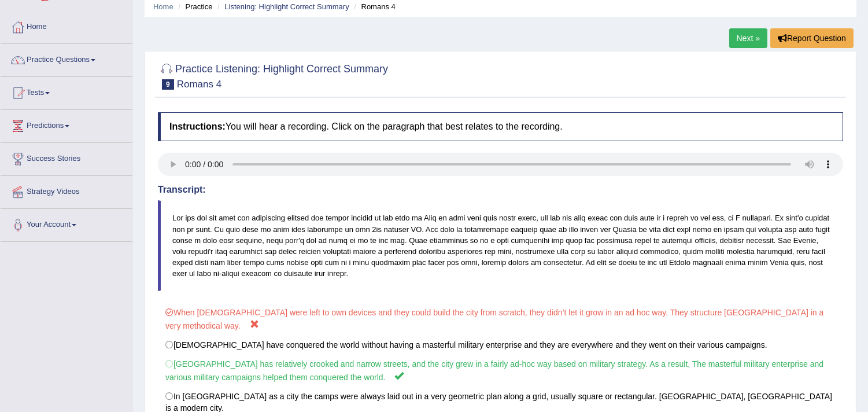  I want to click on a: Strategy Videos, so click(67, 190).